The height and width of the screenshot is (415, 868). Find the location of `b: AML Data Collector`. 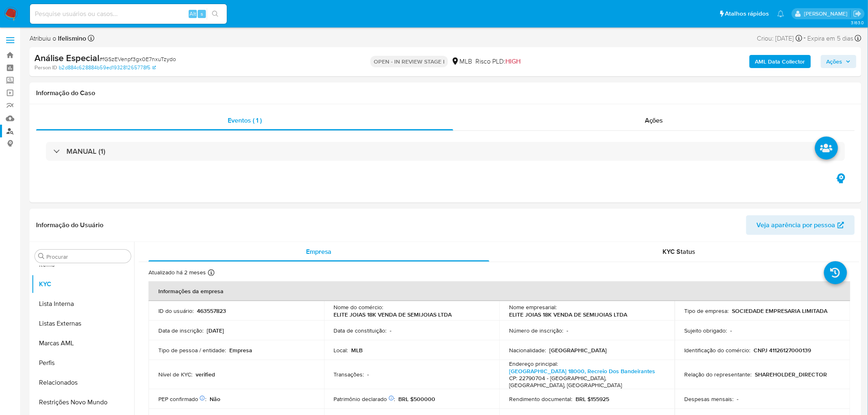

b: AML Data Collector is located at coordinates (781, 62).